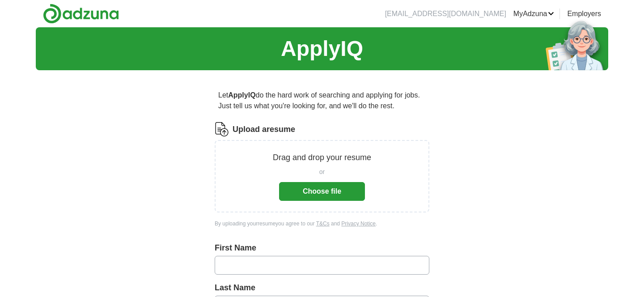 The width and height of the screenshot is (644, 297). Describe the element at coordinates (322, 288) in the screenshot. I see `label: Last Name` at that location.